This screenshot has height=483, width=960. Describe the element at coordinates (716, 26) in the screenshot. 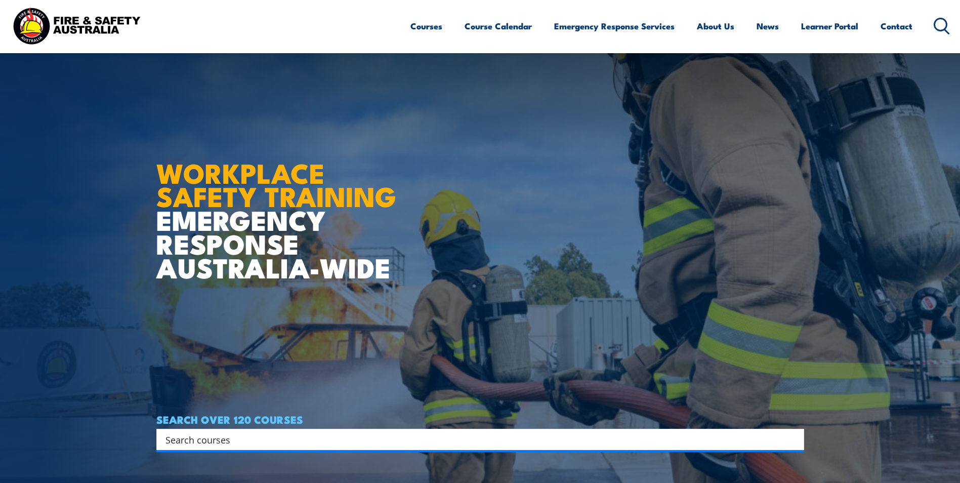

I see `a: About Us` at that location.